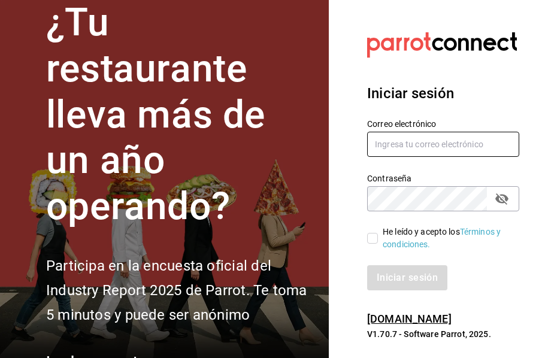 Image resolution: width=548 pixels, height=358 pixels. What do you see at coordinates (421, 232) in the screenshot?
I see `font: He leído y acepto los` at bounding box center [421, 232].